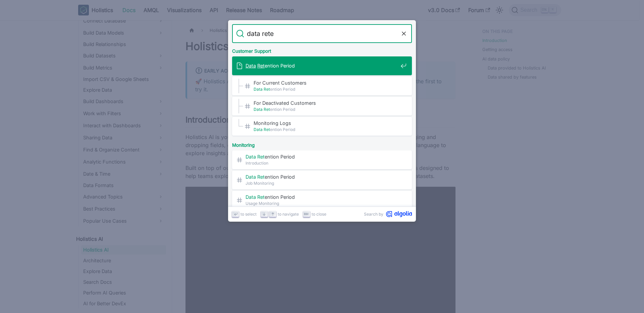 The height and width of the screenshot is (313, 644). What do you see at coordinates (235, 214) in the screenshot?
I see `svg: Enter key` at bounding box center [235, 214].